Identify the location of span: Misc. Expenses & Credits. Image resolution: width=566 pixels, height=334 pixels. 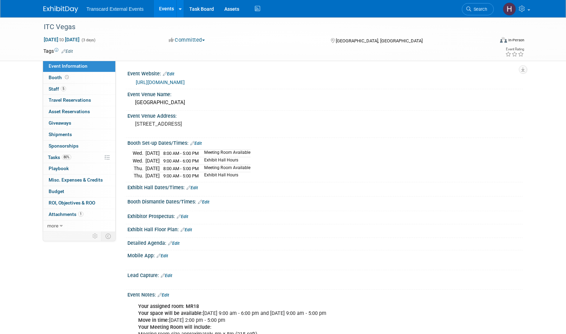
(76, 180).